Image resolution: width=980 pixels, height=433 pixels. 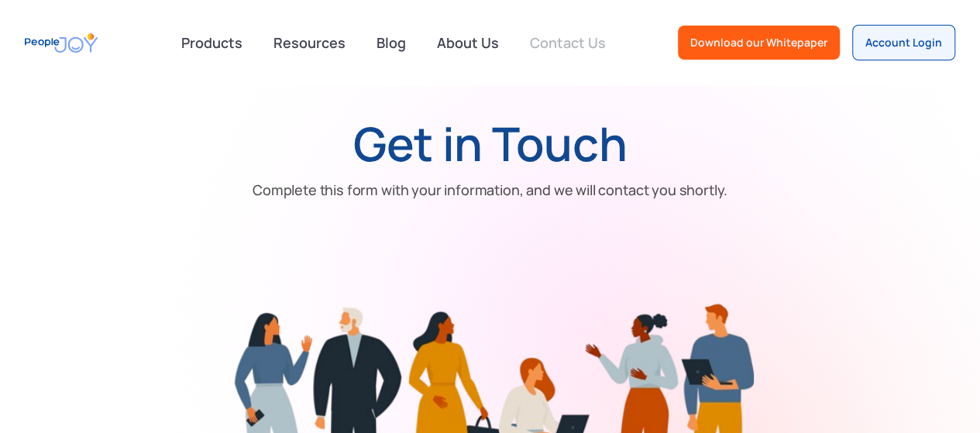 What do you see at coordinates (903, 43) in the screenshot?
I see `a: Account Login` at bounding box center [903, 43].